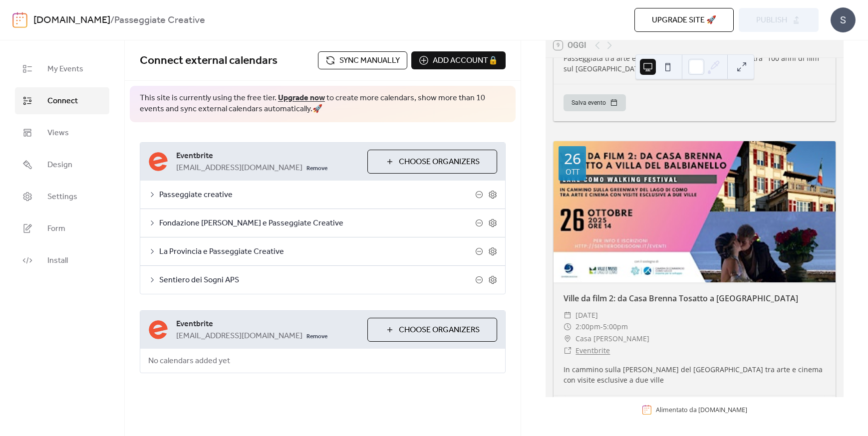 The width and height of the screenshot is (868, 436). Describe the element at coordinates (694, 64) in the screenshot. I see `div: Passeggiata tra arte e cinema con visita guidata alla mostra “100 anni di film sul [GEOGRAPHIC_DA...` at that location.